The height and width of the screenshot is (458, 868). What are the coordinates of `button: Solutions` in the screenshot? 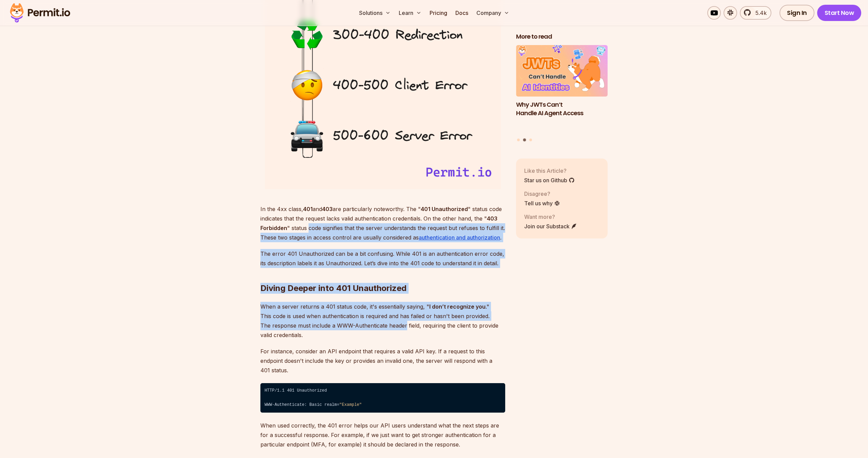 It's located at (374, 13).